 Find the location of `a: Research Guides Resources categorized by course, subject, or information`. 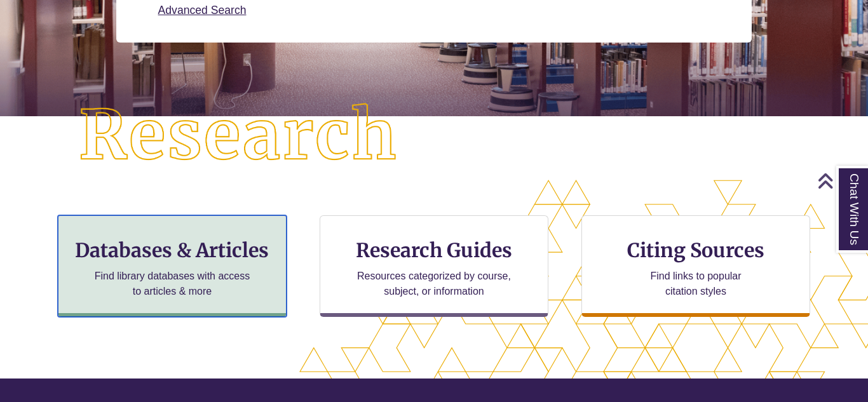

a: Research Guides Resources categorized by course, subject, or information is located at coordinates (434, 266).